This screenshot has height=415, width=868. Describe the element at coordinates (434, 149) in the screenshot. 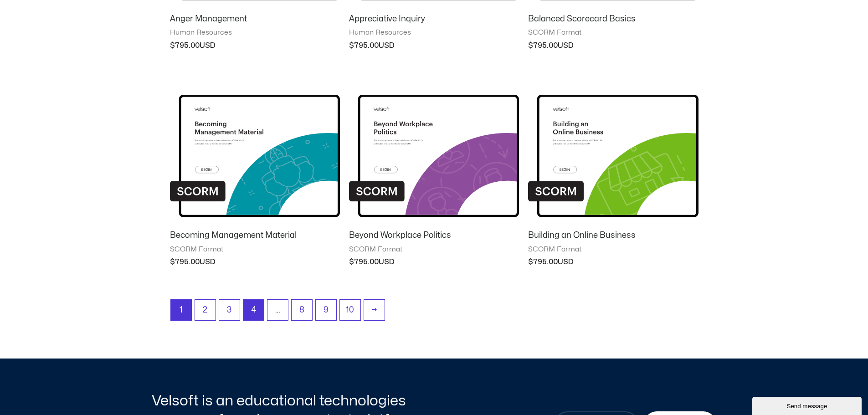

I see `img: Beyond Workplace Politics` at that location.